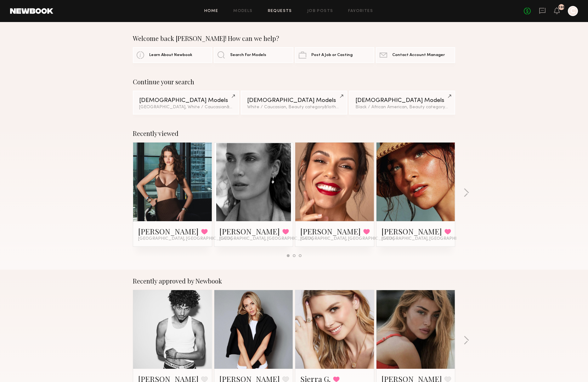  I want to click on a: C, so click(573, 11).